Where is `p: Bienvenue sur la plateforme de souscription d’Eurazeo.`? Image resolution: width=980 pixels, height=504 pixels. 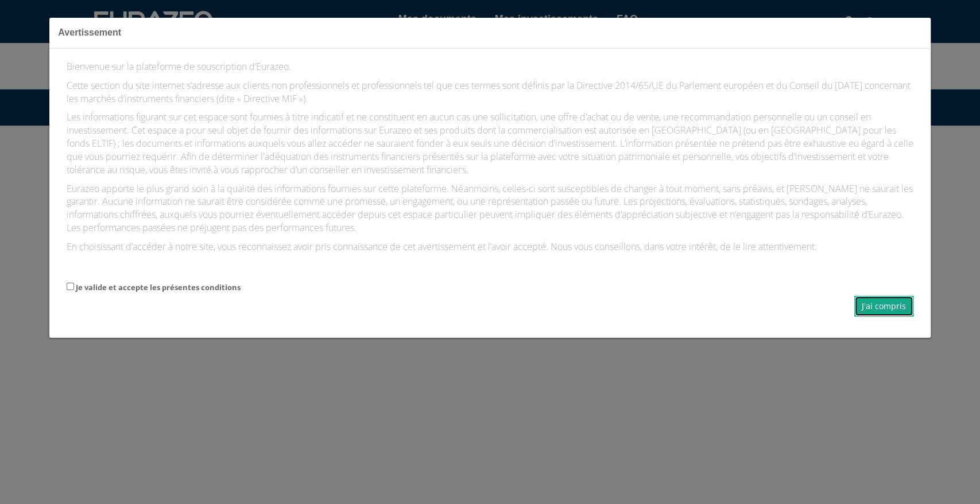
p: Bienvenue sur la plateforme de souscription d’Eurazeo. is located at coordinates (490, 66).